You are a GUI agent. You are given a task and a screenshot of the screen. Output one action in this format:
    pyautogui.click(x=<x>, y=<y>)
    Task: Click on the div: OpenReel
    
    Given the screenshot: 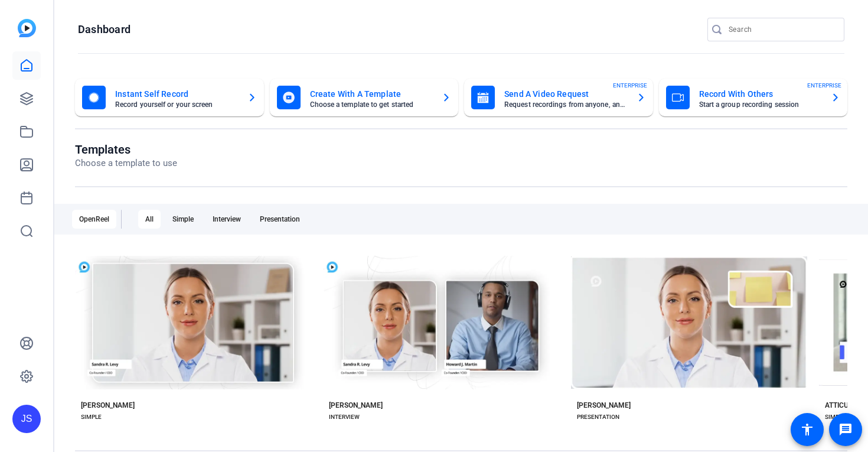 What is the action you would take?
    pyautogui.click(x=94, y=219)
    